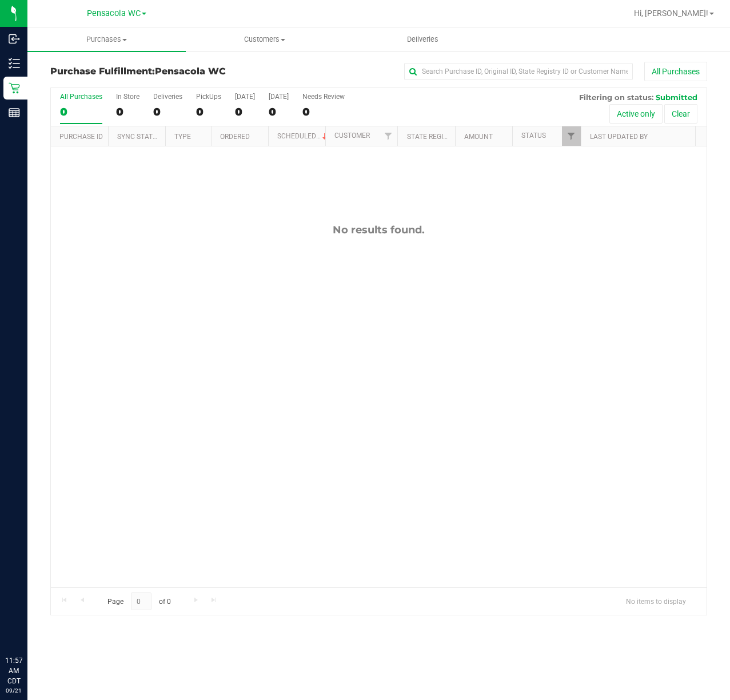 The width and height of the screenshot is (730, 700). What do you see at coordinates (617, 97) in the screenshot?
I see `span: Filtering on status:` at bounding box center [617, 97].